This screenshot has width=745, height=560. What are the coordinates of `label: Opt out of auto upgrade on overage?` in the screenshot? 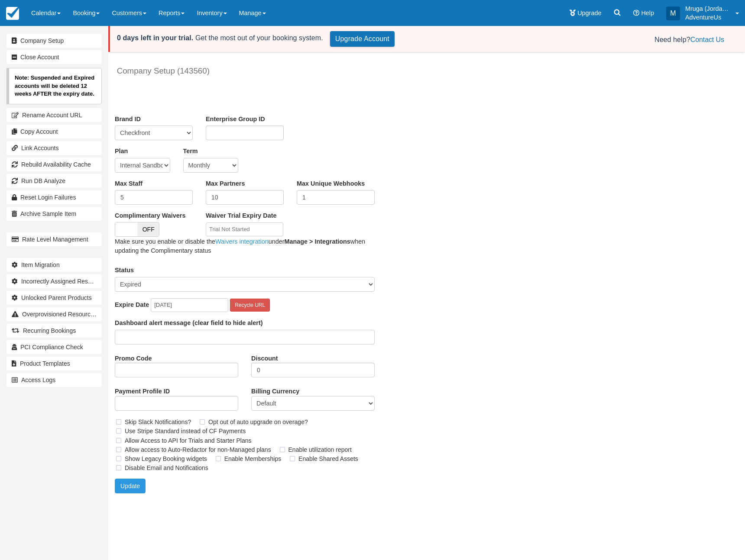 It's located at (256, 422).